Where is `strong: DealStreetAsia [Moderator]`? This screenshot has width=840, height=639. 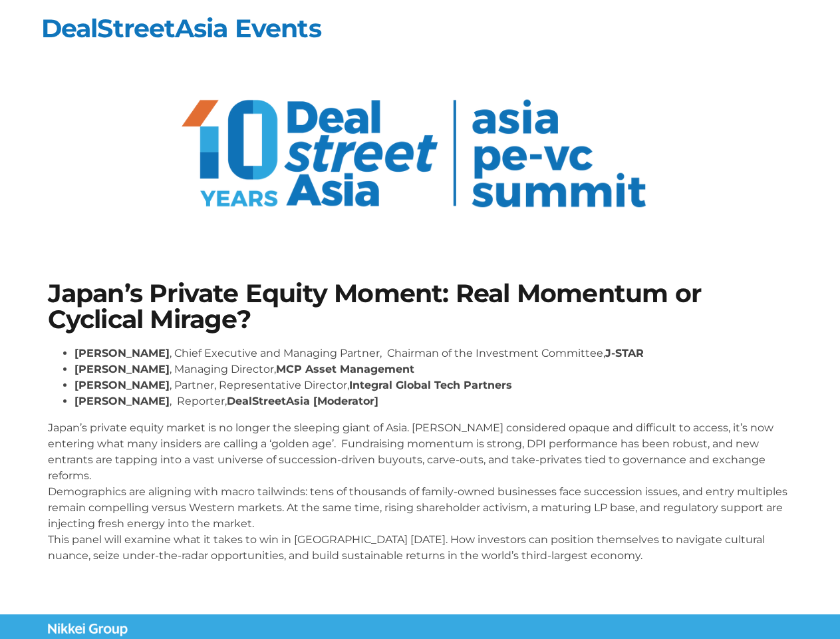 strong: DealStreetAsia [Moderator] is located at coordinates (302, 401).